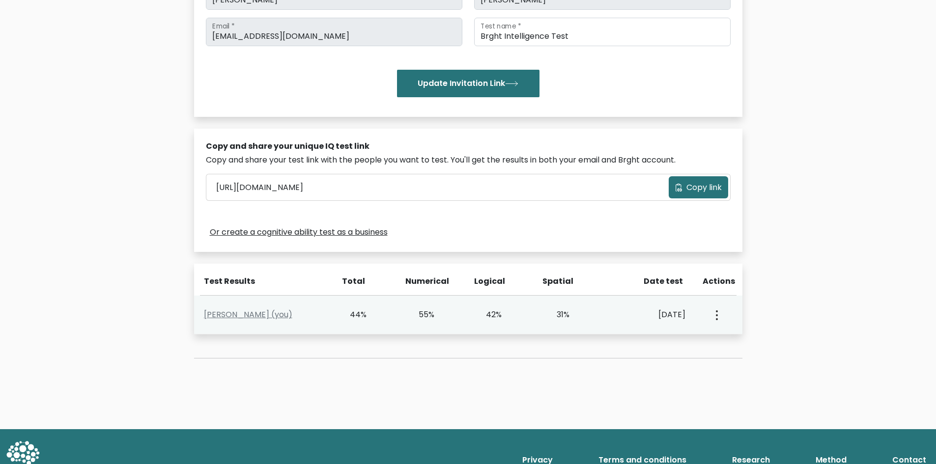 This screenshot has width=936, height=464. What do you see at coordinates (419, 281) in the screenshot?
I see `div: Numerical` at bounding box center [419, 281].